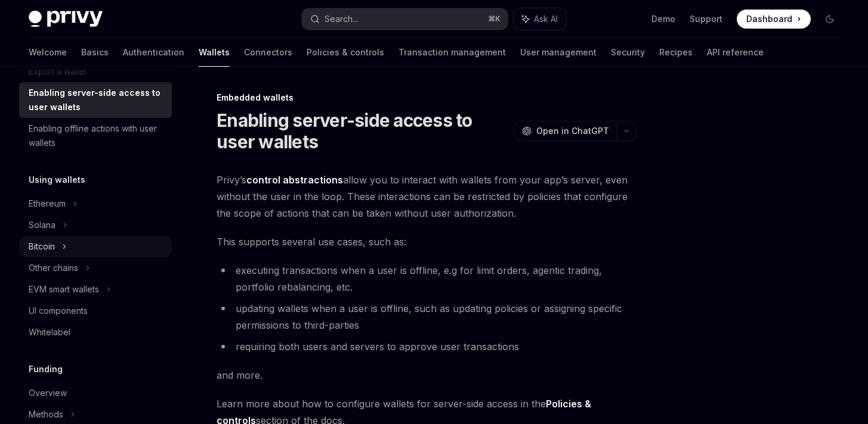 This screenshot has height=424, width=868. I want to click on a: Welcome, so click(48, 52).